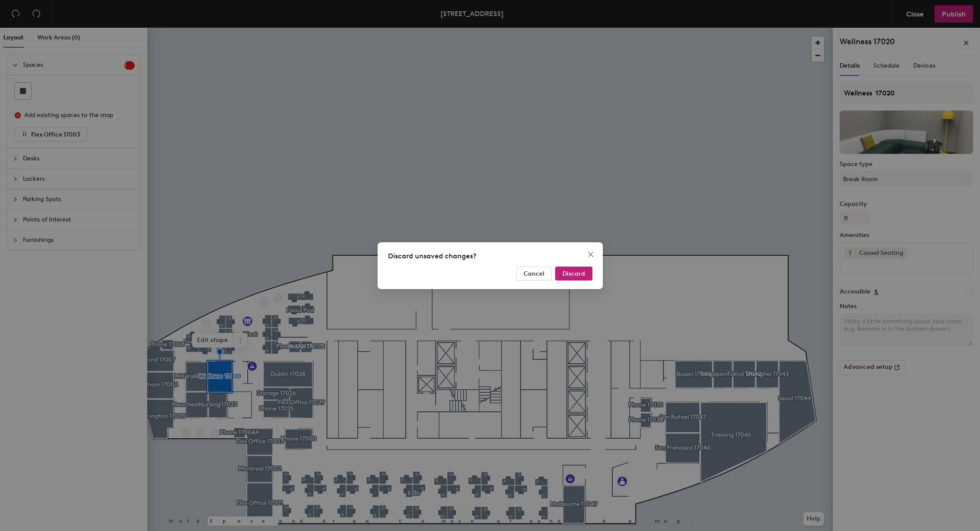  What do you see at coordinates (490, 256) in the screenshot?
I see `div: Discard unsaved changes?` at bounding box center [490, 256].